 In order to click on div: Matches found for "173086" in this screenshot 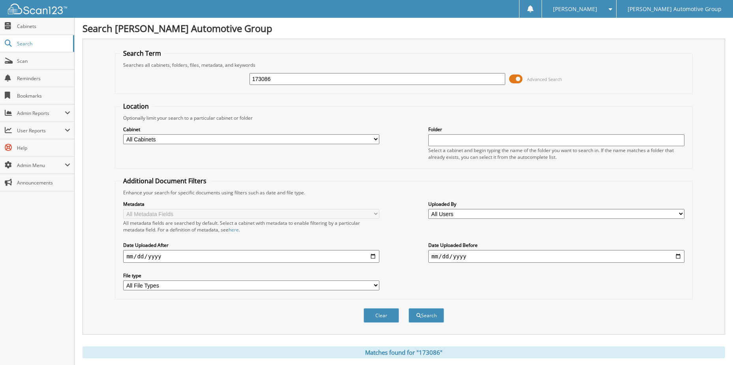, I will do `click(404, 352)`.